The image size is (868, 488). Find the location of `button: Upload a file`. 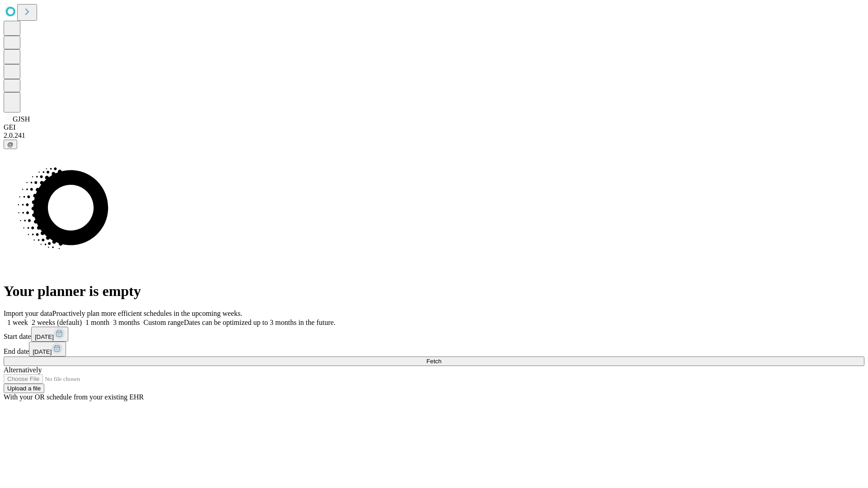

button: Upload a file is located at coordinates (24, 388).